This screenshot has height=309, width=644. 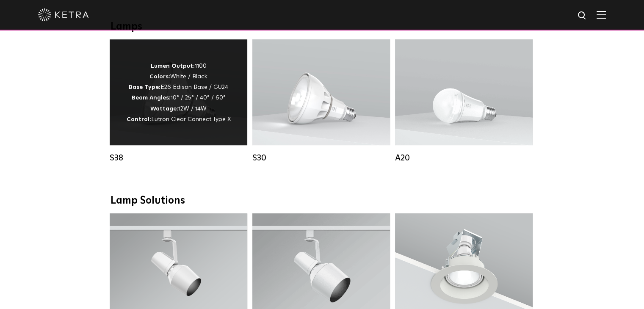 What do you see at coordinates (463, 103) in the screenshot?
I see `a: A20 Lumen Output:600 / 800Colors:White / BlackBase Type:E26 Edison Base / GU24Beam Angles:Omni-Di...` at bounding box center [463, 103].